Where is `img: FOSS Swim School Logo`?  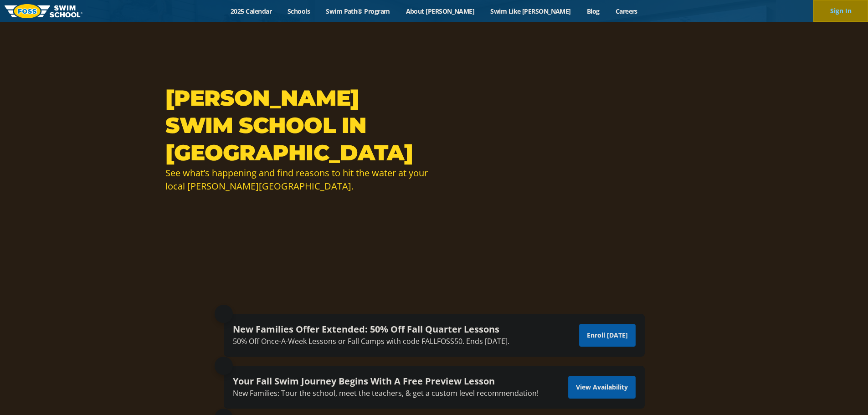
img: FOSS Swim School Logo is located at coordinates (43, 11).